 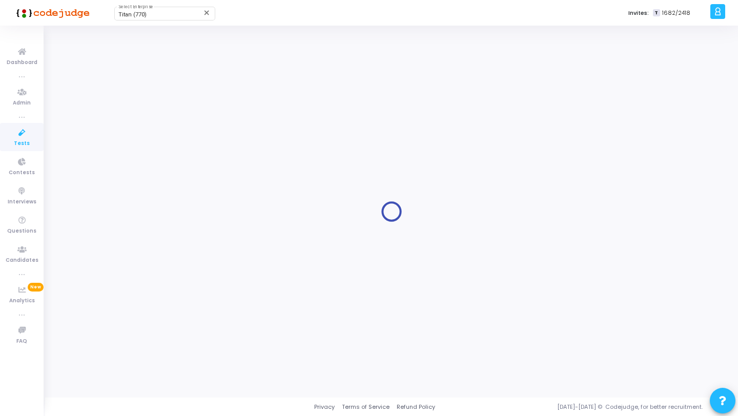 What do you see at coordinates (22, 144) in the screenshot?
I see `span: Tests` at bounding box center [22, 144].